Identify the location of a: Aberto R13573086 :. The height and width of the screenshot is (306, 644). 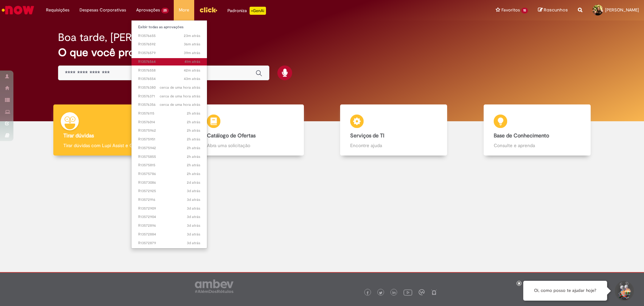
(169, 183).